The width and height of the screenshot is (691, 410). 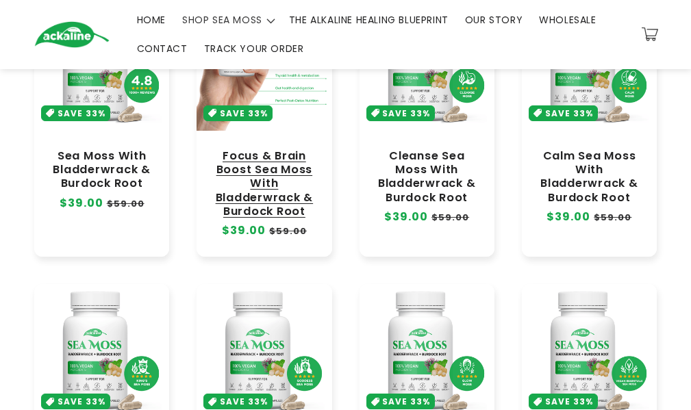 I want to click on a: Calm Sea Moss With Bladderwrack & Burdock Root, so click(x=589, y=177).